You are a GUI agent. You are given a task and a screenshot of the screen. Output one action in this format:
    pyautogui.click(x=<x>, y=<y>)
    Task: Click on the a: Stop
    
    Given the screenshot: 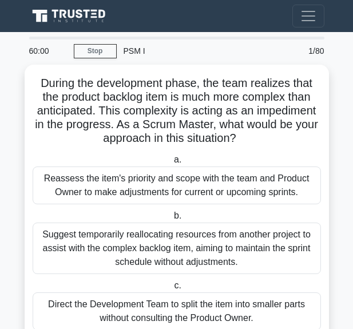 What is the action you would take?
    pyautogui.click(x=95, y=51)
    